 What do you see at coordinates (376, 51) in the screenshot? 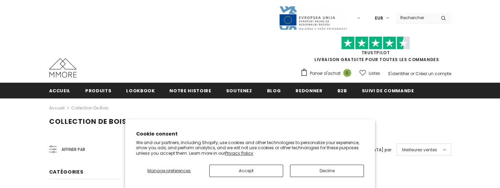
I see `span: LIVRAISON GRATUITE POUR TOUTES LES COMMANDES` at bounding box center [376, 51].